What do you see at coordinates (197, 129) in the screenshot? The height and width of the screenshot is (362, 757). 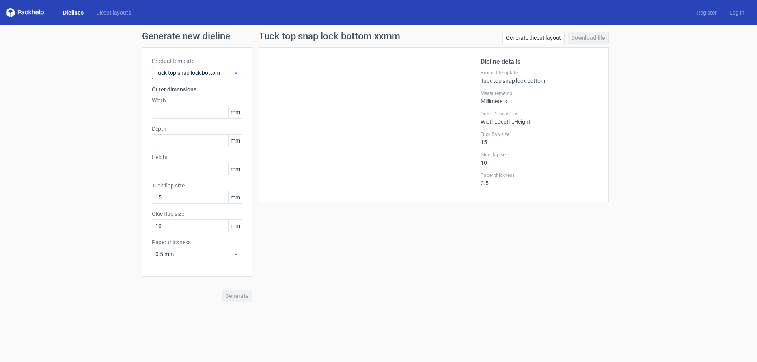 I see `label: Depth` at bounding box center [197, 129].